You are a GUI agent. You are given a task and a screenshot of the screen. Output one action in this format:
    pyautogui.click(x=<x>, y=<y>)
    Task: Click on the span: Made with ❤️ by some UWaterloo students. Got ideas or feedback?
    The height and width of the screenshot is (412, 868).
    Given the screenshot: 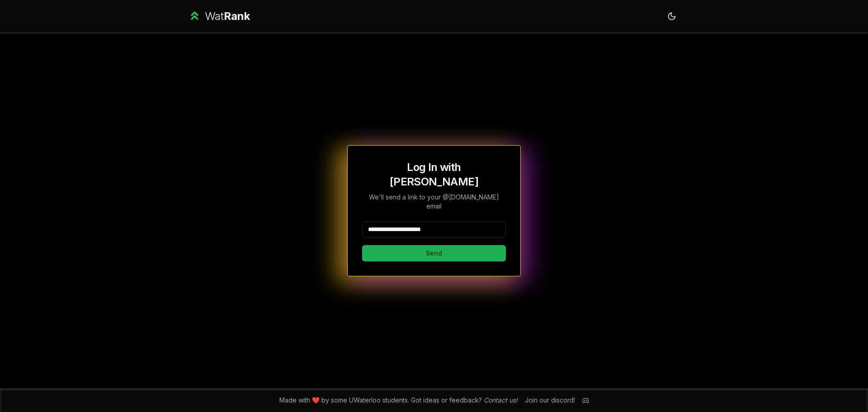 What is the action you would take?
    pyautogui.click(x=398, y=400)
    